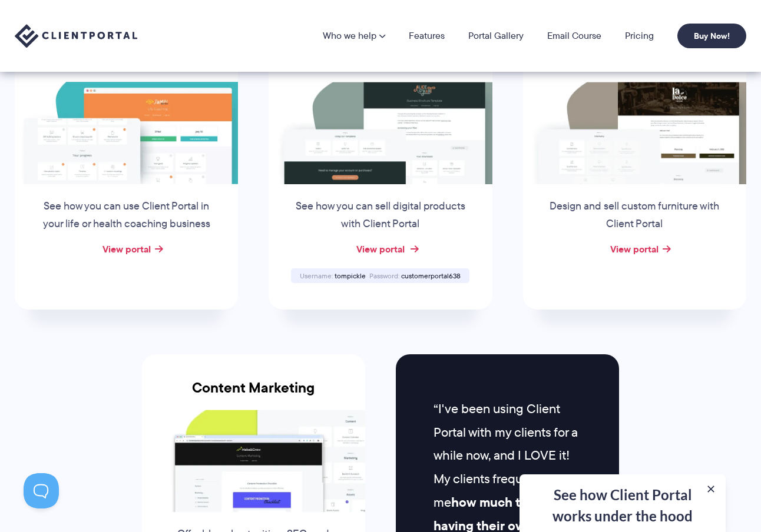 Image resolution: width=761 pixels, height=532 pixels. What do you see at coordinates (639, 36) in the screenshot?
I see `a: Pricing` at bounding box center [639, 36].